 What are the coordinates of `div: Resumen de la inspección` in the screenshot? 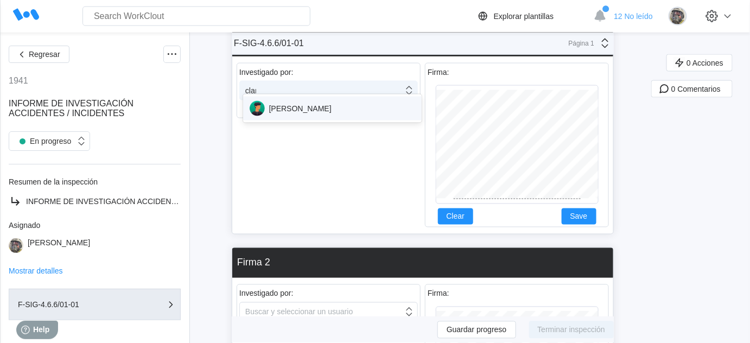 It's located at (94, 182).